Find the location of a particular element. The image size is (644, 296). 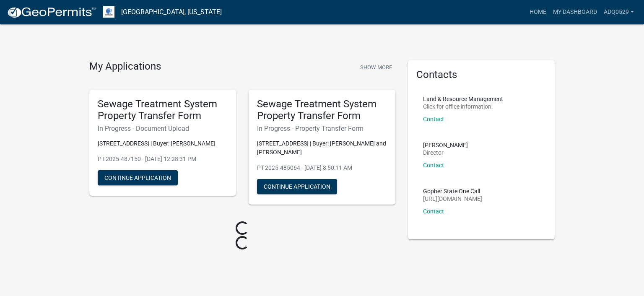

button: Show More is located at coordinates (375, 67).